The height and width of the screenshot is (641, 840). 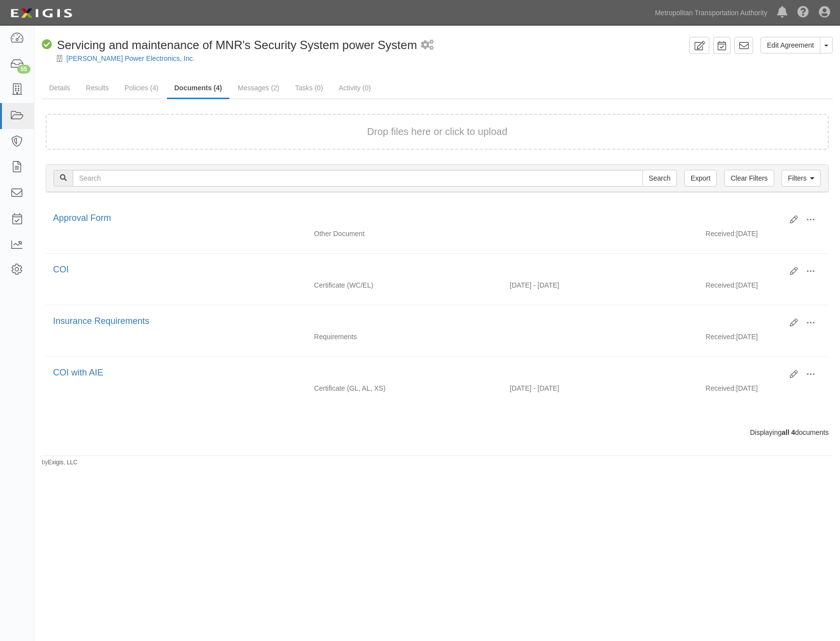 I want to click on a: Tasks (0), so click(x=309, y=88).